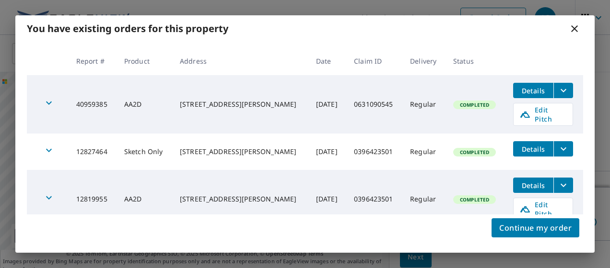  Describe the element at coordinates (93, 152) in the screenshot. I see `td: 12827464` at that location.